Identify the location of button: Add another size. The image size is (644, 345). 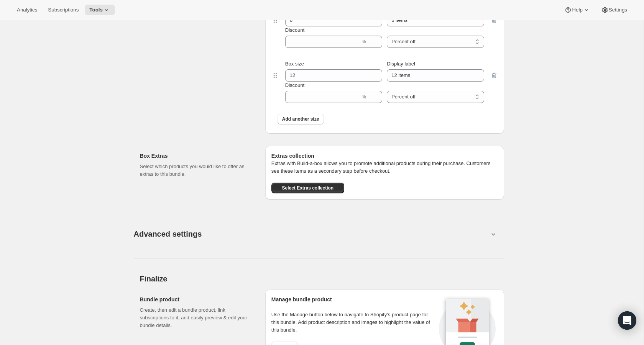
(300, 119).